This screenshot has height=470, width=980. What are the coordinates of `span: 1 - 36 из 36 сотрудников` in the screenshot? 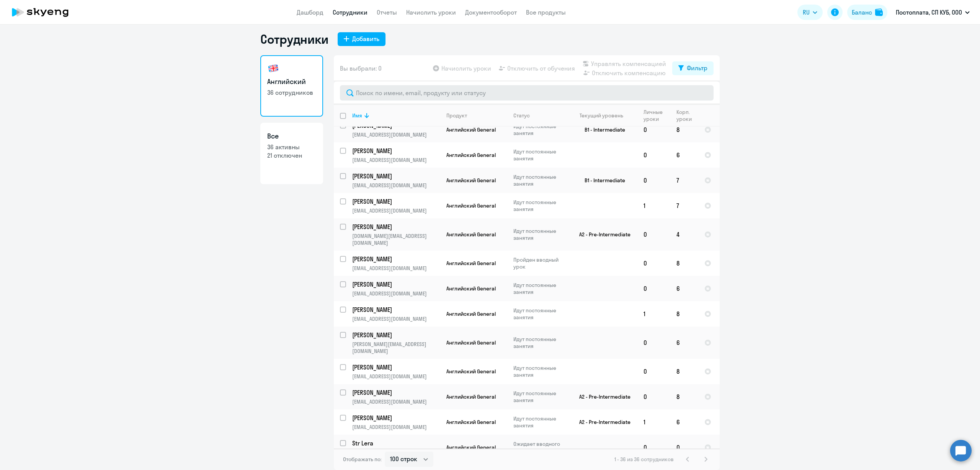 It's located at (644, 459).